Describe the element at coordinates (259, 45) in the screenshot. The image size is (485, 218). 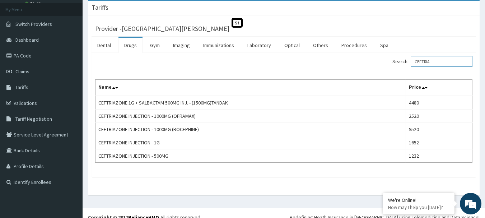
I see `a: Laboratory` at that location.